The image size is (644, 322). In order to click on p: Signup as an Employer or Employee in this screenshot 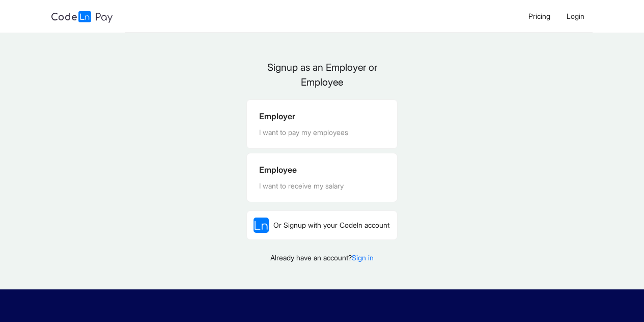, I will do `click(322, 75)`.